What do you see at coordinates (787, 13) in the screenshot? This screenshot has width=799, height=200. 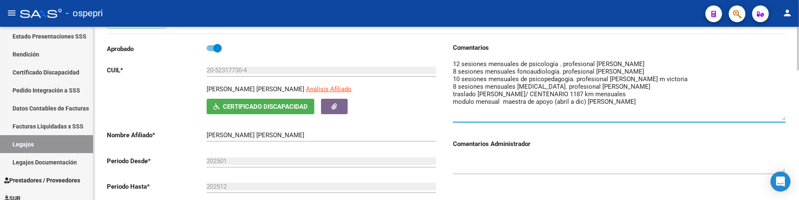 I see `mat-icon: person` at bounding box center [787, 13].